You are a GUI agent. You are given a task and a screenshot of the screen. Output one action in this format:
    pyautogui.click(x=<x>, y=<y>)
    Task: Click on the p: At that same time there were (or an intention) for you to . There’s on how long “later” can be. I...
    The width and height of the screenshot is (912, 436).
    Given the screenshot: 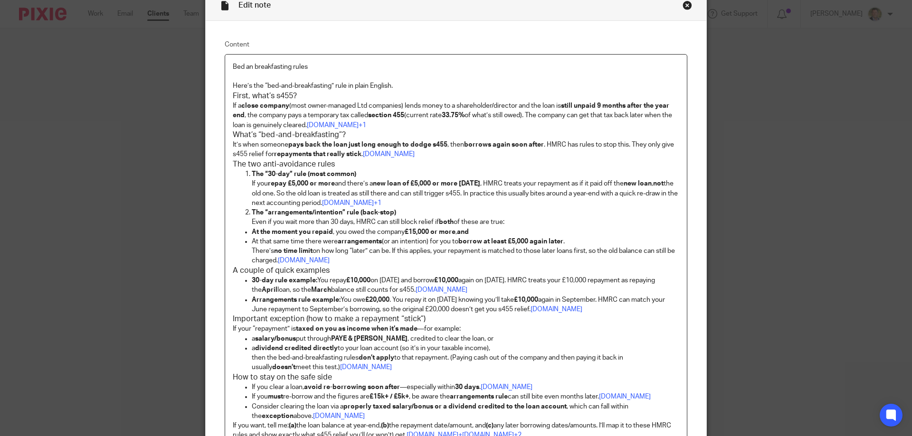 What is the action you would take?
    pyautogui.click(x=465, y=251)
    